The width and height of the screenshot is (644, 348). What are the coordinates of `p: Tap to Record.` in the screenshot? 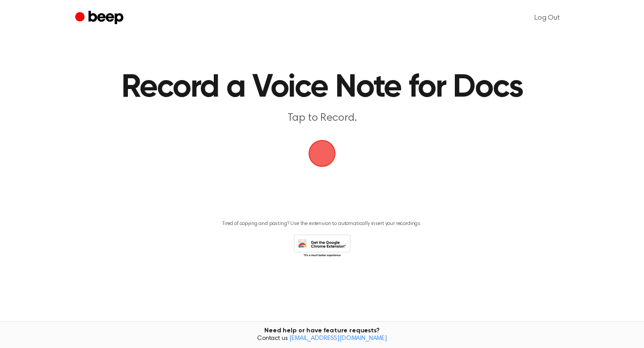 It's located at (322, 118).